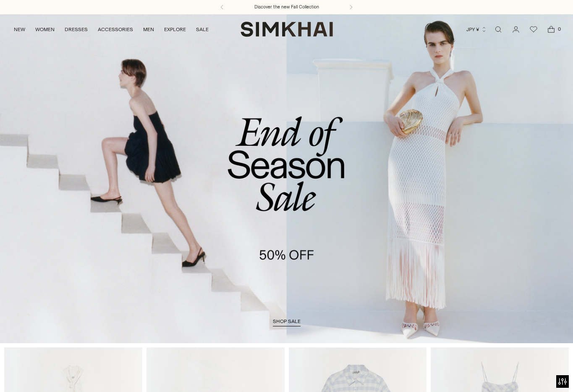  What do you see at coordinates (149, 30) in the screenshot?
I see `a: MEN` at bounding box center [149, 30].